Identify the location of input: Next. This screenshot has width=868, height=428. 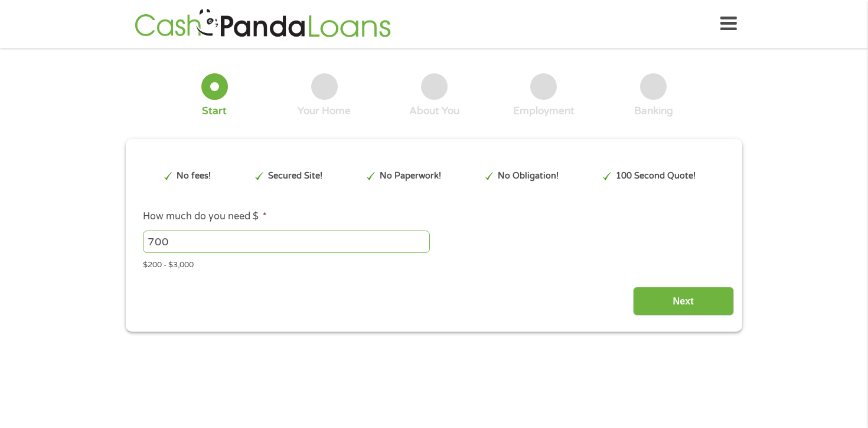
(683, 301).